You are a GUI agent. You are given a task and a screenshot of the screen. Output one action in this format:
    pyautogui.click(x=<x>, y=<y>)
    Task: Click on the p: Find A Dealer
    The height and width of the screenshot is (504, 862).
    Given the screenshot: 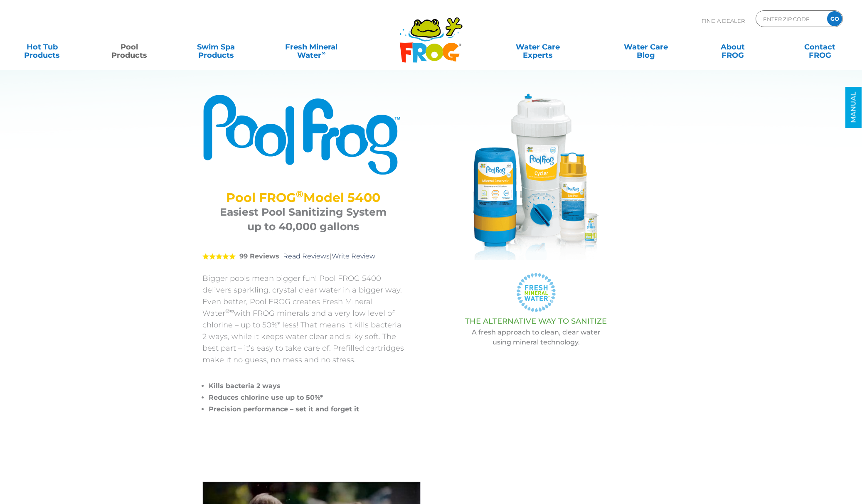 What is the action you would take?
    pyautogui.click(x=723, y=21)
    